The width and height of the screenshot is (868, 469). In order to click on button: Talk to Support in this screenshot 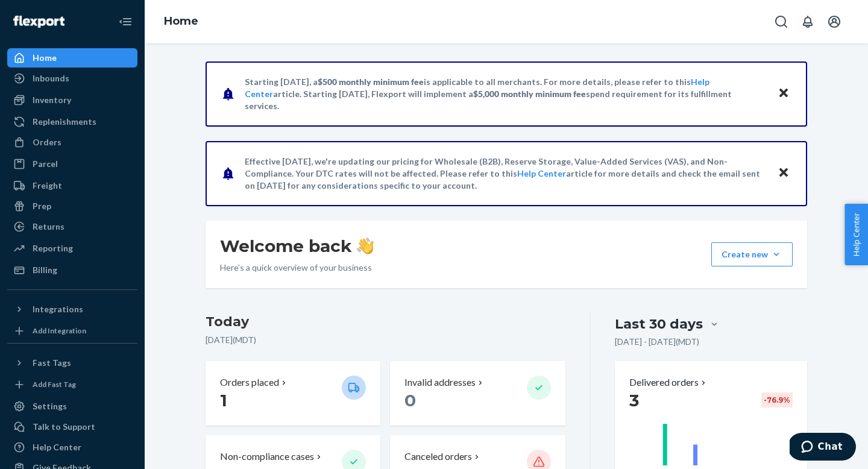, I will do `click(72, 427)`.